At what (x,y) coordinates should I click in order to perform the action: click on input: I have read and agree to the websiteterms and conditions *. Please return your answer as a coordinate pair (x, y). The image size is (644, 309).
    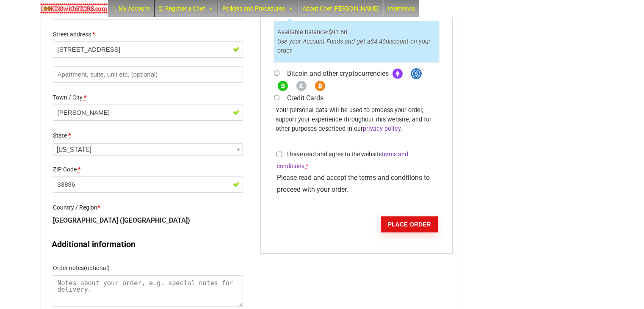
    Looking at the image, I should click on (279, 154).